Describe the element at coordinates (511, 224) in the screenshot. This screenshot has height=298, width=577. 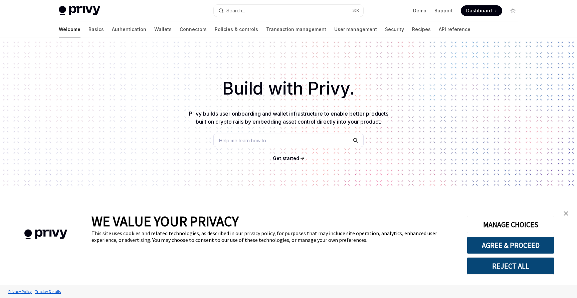
I see `button: MANAGE CHOICES` at that location.